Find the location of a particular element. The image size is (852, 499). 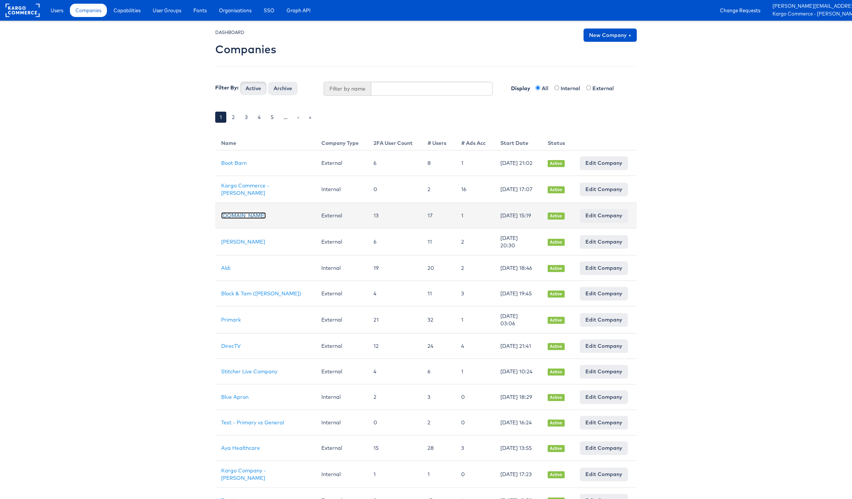

th: Start Date is located at coordinates (518, 142).